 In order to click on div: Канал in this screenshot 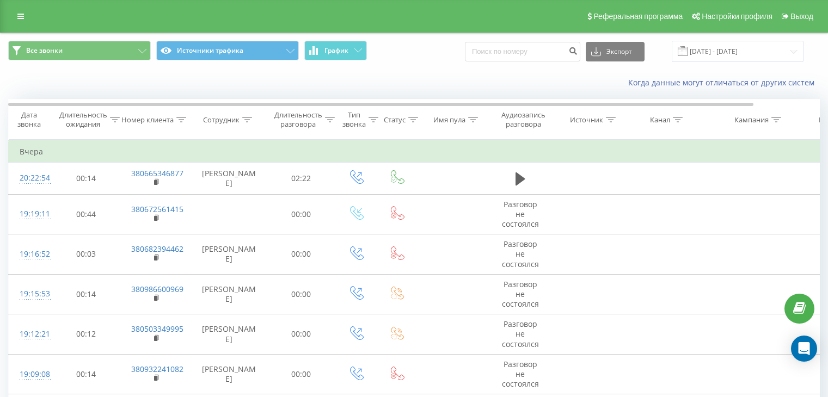, I will do `click(660, 120)`.